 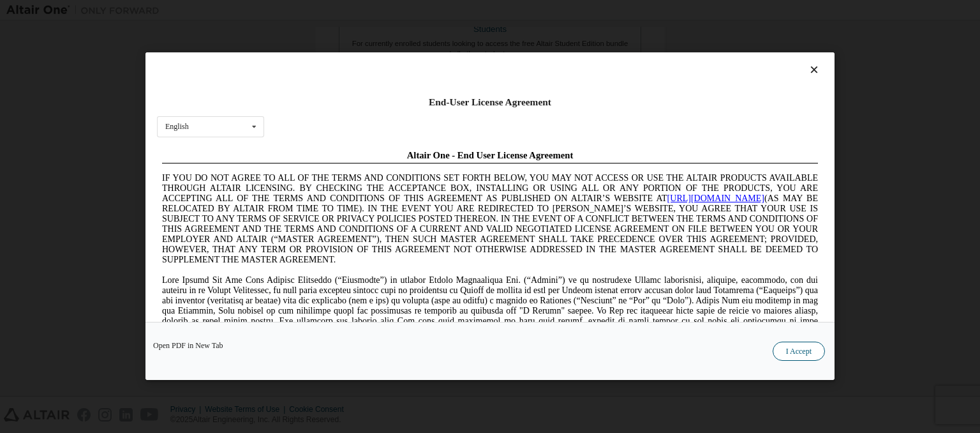 I want to click on span: Lore Ipsumd Sit Ame Cons Adipisc Elitseddo (“Eiusmodte”) in utlabor Etdolo Magnaaliqua Eni. (“Adm..., so click(x=333, y=175).